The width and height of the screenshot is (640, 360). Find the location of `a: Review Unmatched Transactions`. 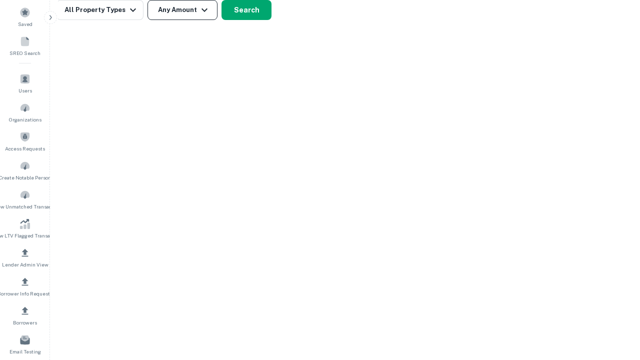

a: Review Unmatched Transactions is located at coordinates (25, 199).